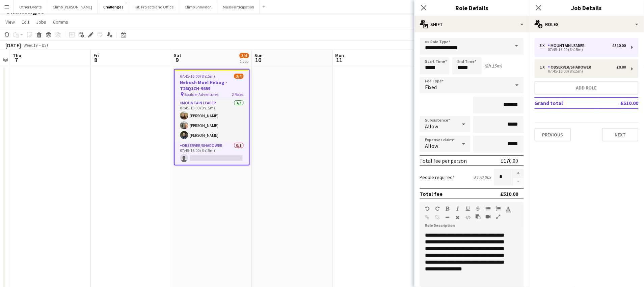 This screenshot has width=644, height=287. Describe the element at coordinates (618, 103) in the screenshot. I see `td: £510.00` at that location.